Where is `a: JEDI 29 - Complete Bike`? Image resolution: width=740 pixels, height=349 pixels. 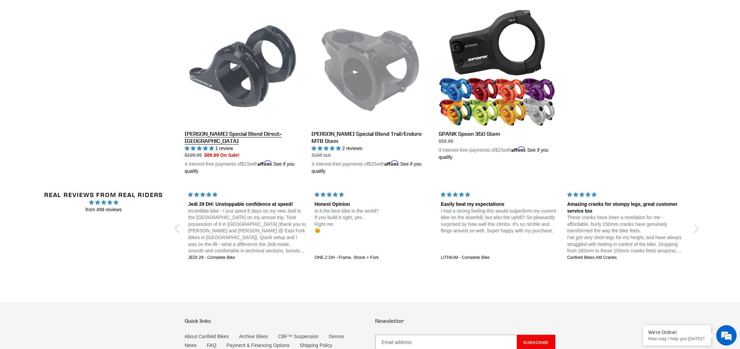 a: JEDI 29 - Complete Bike is located at coordinates (247, 258).